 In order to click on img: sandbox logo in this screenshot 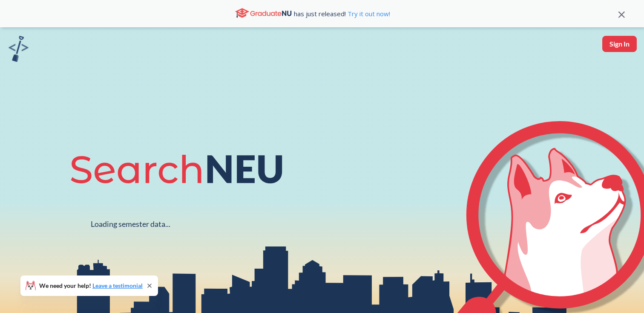, I will do `click(18, 49)`.